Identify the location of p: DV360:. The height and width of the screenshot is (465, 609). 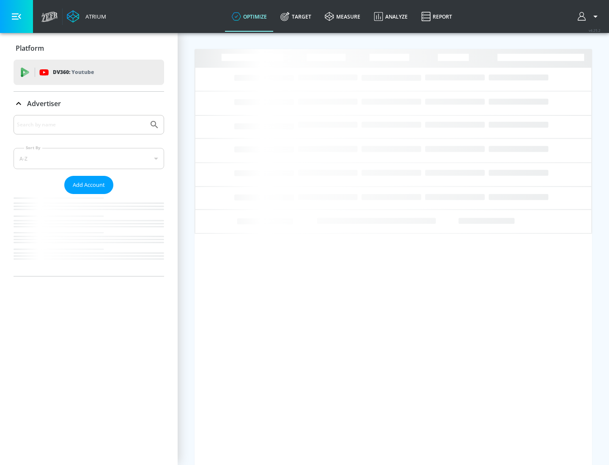
(73, 72).